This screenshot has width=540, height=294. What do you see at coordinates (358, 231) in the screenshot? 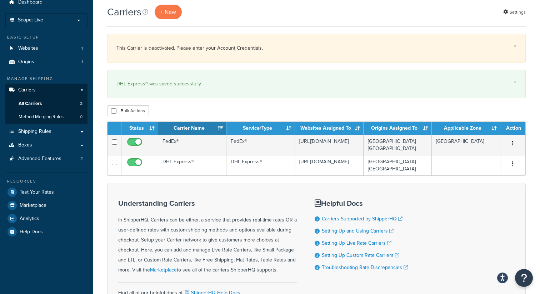
I see `a: Setting Up and Using Carriers` at bounding box center [358, 231].